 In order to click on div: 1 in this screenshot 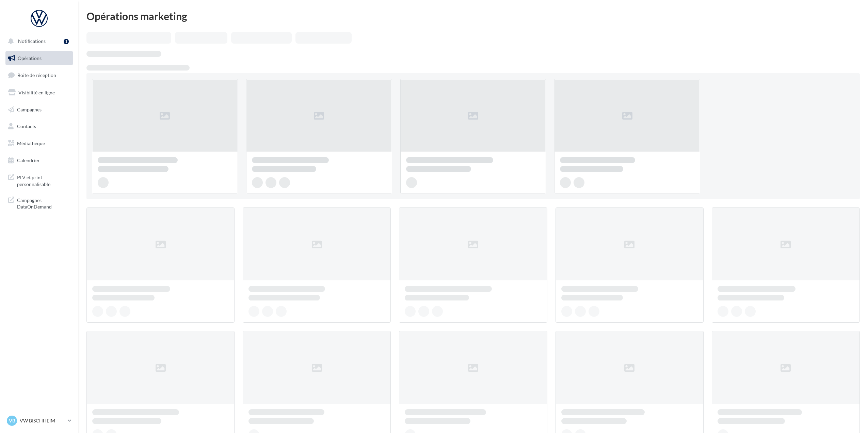, I will do `click(66, 41)`.